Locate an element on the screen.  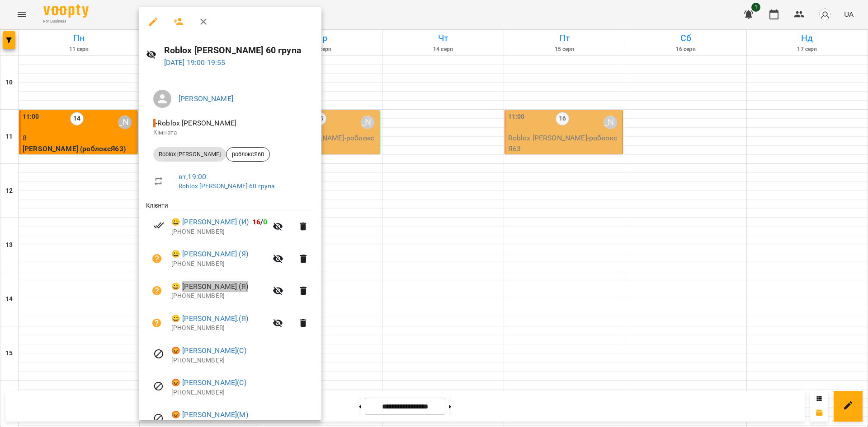
svg: Візит сплачено is located at coordinates (158, 225).